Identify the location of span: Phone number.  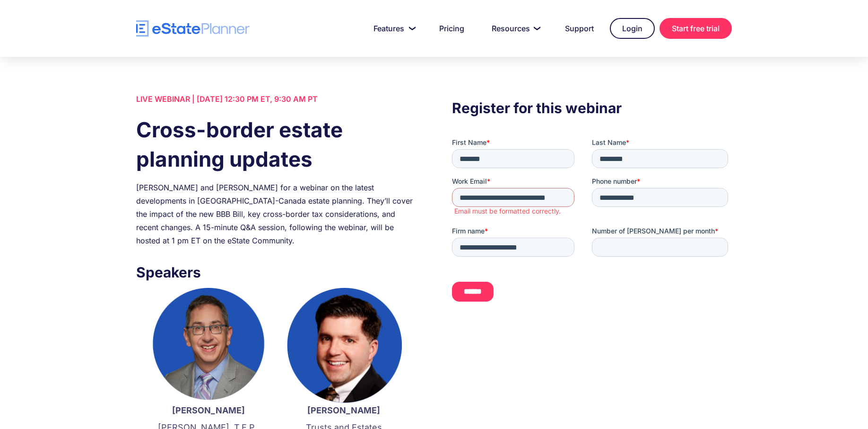
(162, 43).